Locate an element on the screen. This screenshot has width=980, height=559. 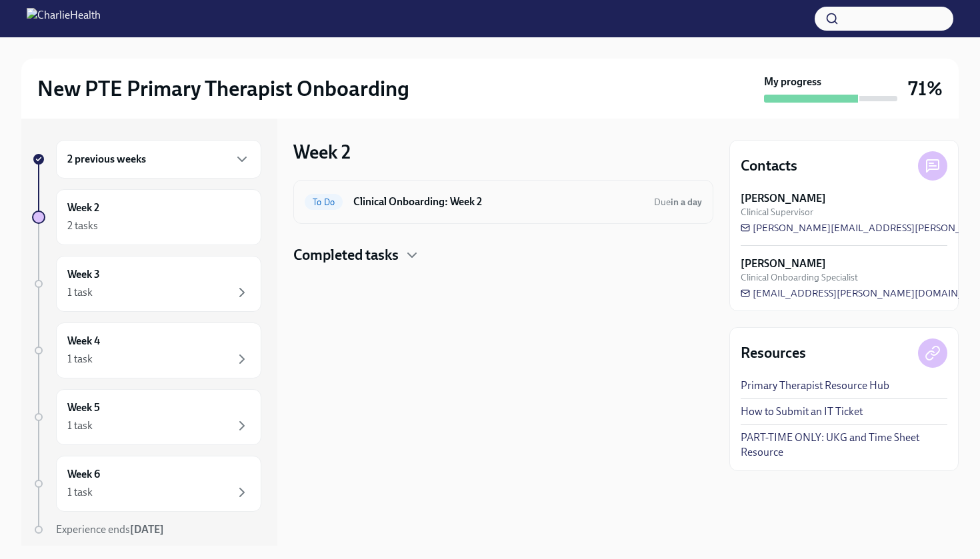
a: To DoClinical Onboarding: Week 2Duein a day is located at coordinates (504, 202).